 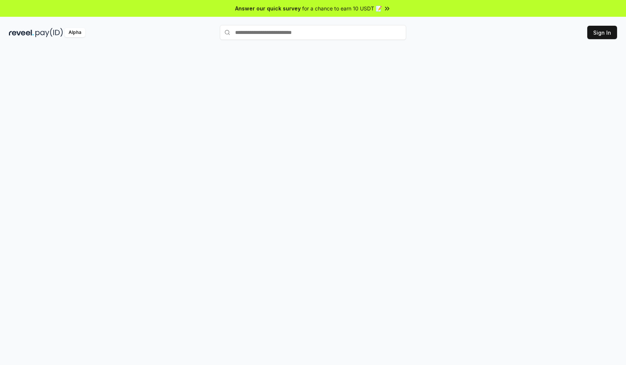 What do you see at coordinates (75, 32) in the screenshot?
I see `div: Alpha` at bounding box center [75, 32].